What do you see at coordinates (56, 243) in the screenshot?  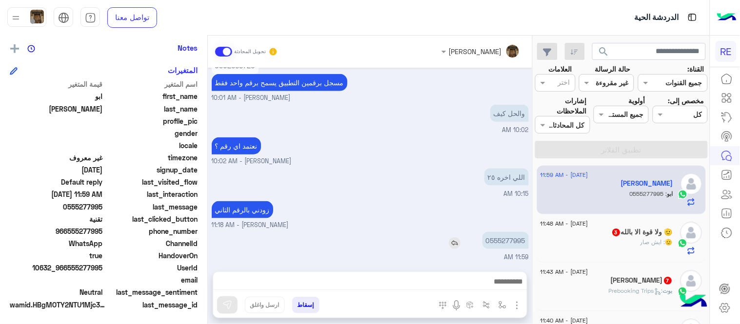 I see `span: 2` at bounding box center [56, 243].